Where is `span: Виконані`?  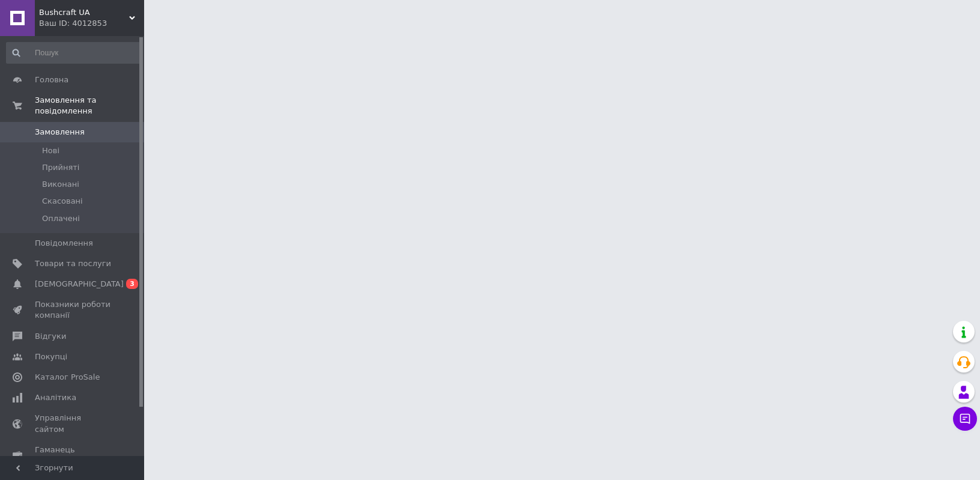
span: Виконані is located at coordinates (61, 185).